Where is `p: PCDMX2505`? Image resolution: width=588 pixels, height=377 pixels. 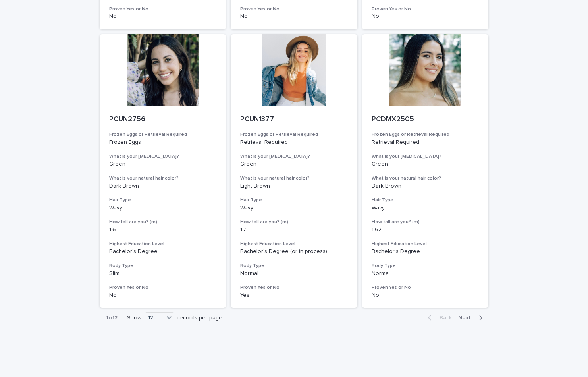 p: PCDMX2505 is located at coordinates (425, 120).